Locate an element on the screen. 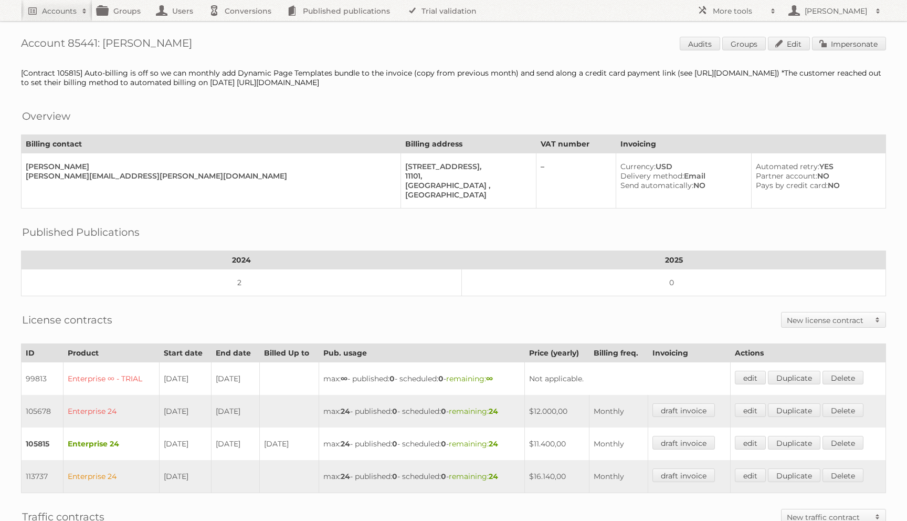 The image size is (907, 521). td: 2 is located at coordinates (241, 282).